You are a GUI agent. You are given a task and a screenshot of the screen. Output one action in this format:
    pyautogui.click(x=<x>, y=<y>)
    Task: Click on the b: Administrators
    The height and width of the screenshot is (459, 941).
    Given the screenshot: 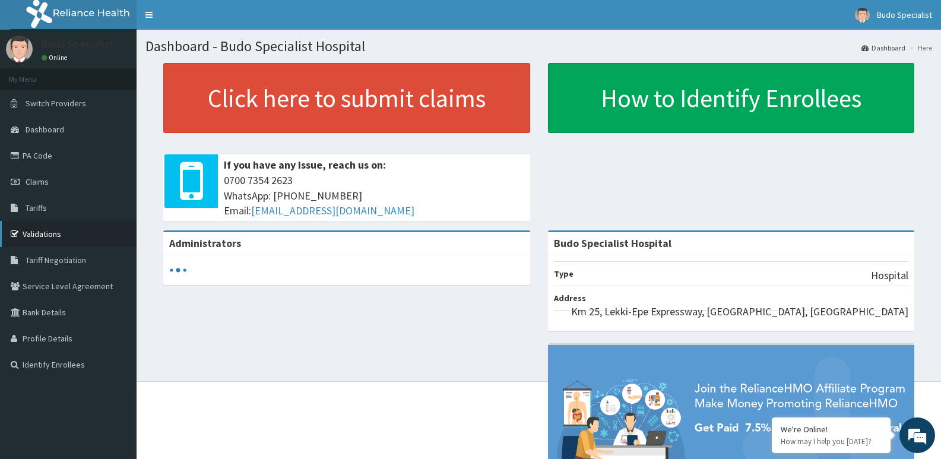 What is the action you would take?
    pyautogui.click(x=205, y=243)
    